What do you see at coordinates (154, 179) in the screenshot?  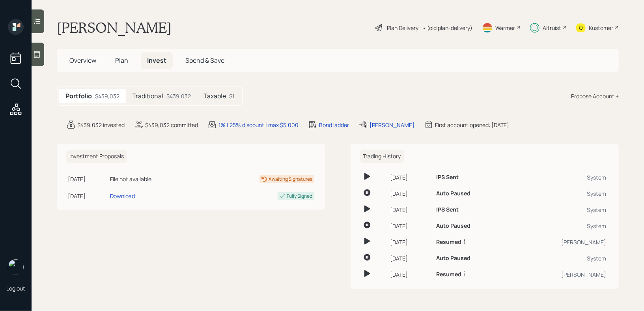 I see `div: File not available` at bounding box center [154, 179].